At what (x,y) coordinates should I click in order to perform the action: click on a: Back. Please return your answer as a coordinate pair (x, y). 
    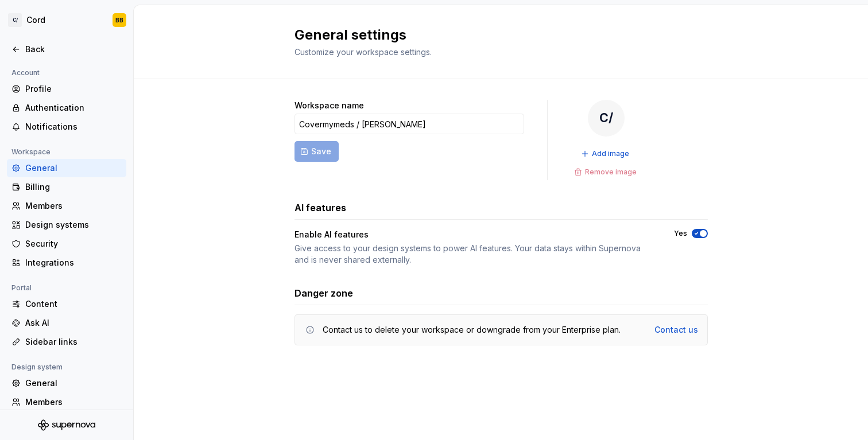
    Looking at the image, I should click on (67, 50).